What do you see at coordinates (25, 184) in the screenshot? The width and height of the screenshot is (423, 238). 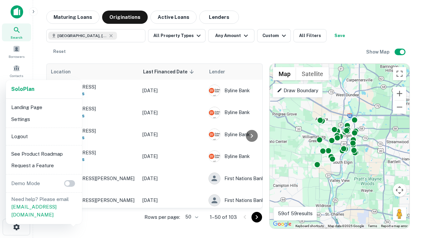 I see `p: Demo Mode` at bounding box center [25, 184].